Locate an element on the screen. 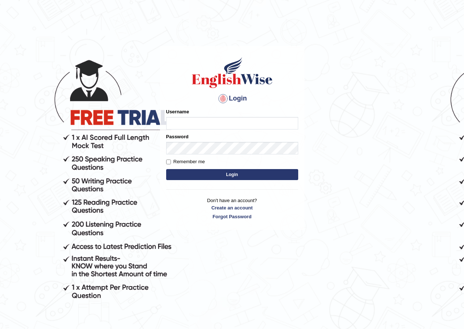 The image size is (464, 329). button: Login is located at coordinates (232, 175).